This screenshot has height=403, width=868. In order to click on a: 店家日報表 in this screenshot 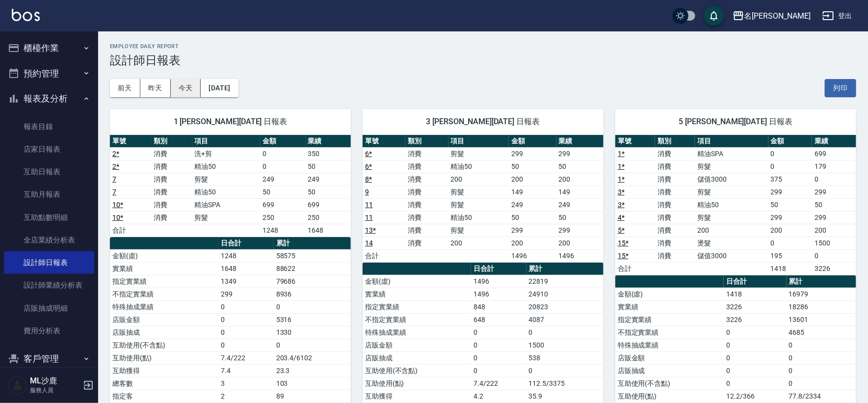, I will do `click(49, 149)`.